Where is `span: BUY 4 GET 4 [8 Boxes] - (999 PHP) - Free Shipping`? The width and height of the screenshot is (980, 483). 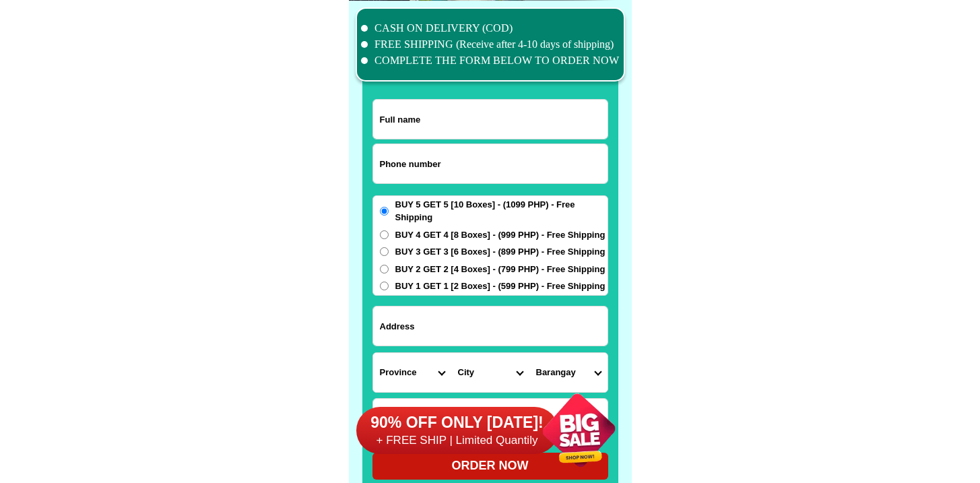 span: BUY 4 GET 4 [8 Boxes] - (999 PHP) - Free Shipping is located at coordinates (501, 235).